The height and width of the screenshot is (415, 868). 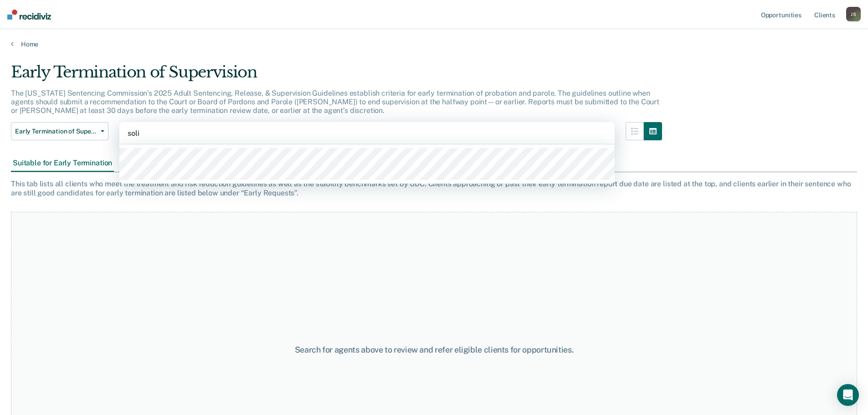 What do you see at coordinates (434, 44) in the screenshot?
I see `a: Home` at bounding box center [434, 44].